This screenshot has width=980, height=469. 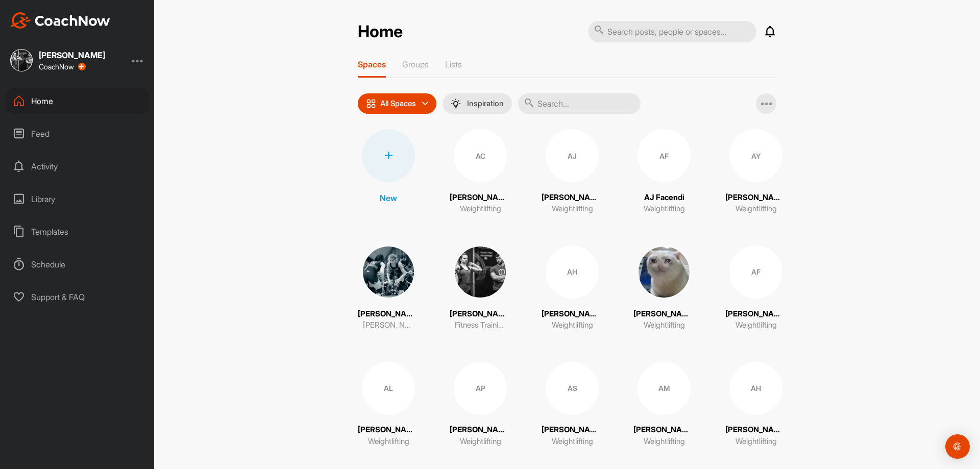 I want to click on div: Schedule, so click(x=78, y=264).